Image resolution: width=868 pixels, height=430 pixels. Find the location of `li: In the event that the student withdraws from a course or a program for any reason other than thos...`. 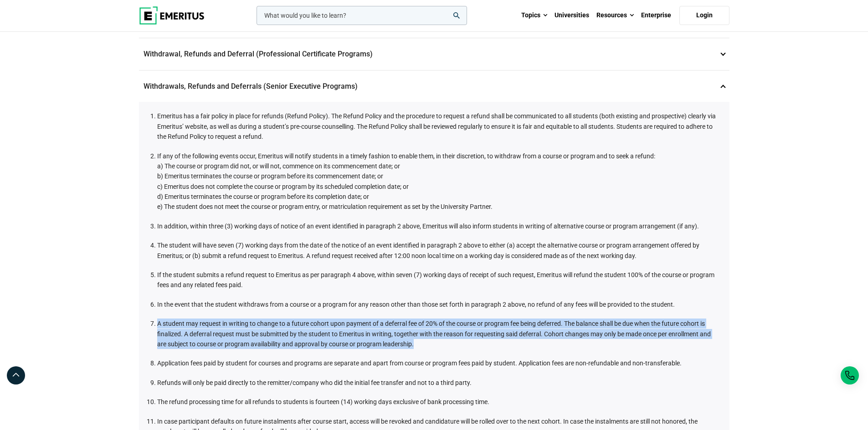

li: In the event that the student withdraws from a course or a program for any reason other than thos... is located at coordinates (438, 304).